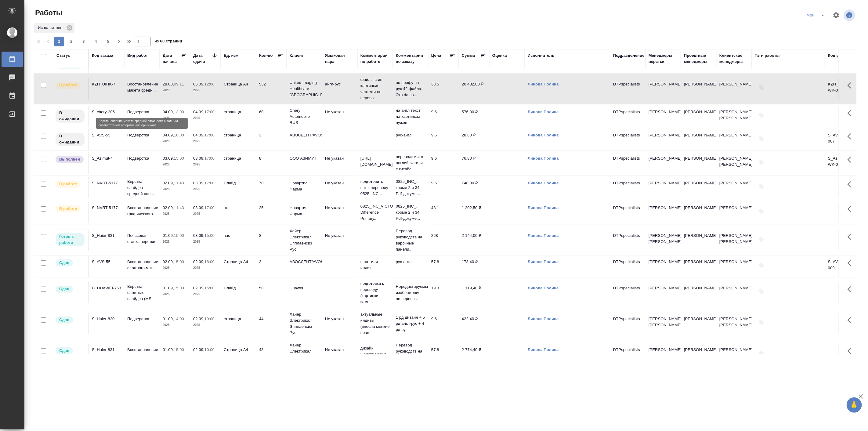  What do you see at coordinates (836, 15) in the screenshot?
I see `span: Настроить таблицу` at bounding box center [836, 15].